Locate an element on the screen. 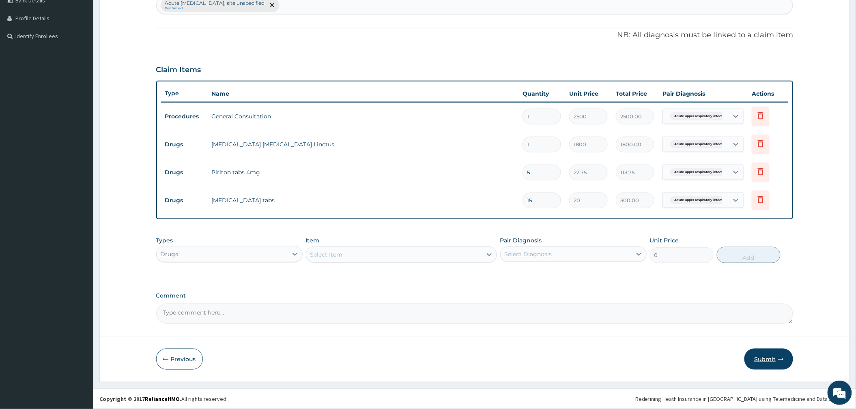 Image resolution: width=856 pixels, height=409 pixels. textarea: Type your message and hit 'Enter' is located at coordinates (79, 236).